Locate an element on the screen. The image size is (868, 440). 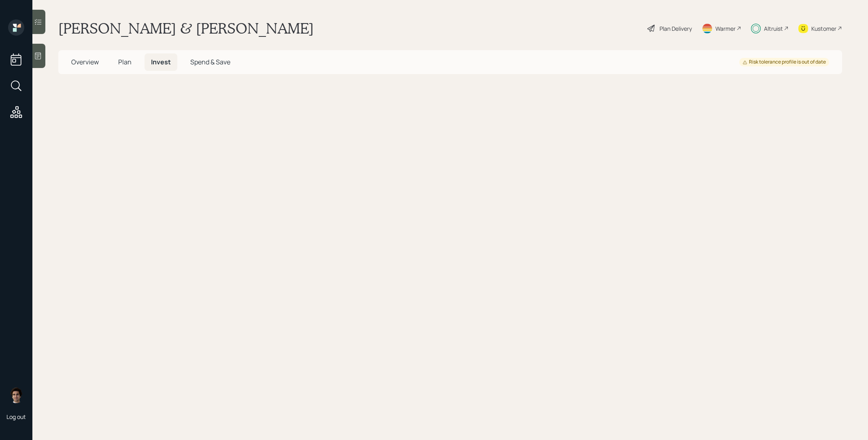
div: Altruist is located at coordinates (774, 28).